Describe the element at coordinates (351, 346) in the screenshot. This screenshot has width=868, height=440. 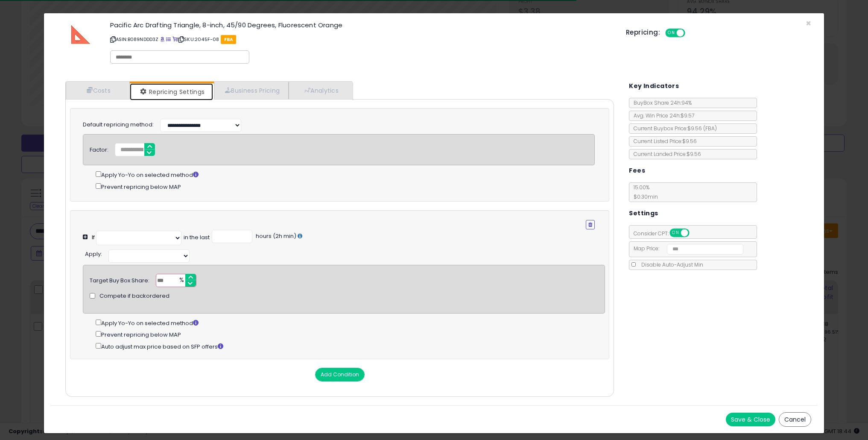
I see `div: Auto adjust max price based on SFP offers` at that location.